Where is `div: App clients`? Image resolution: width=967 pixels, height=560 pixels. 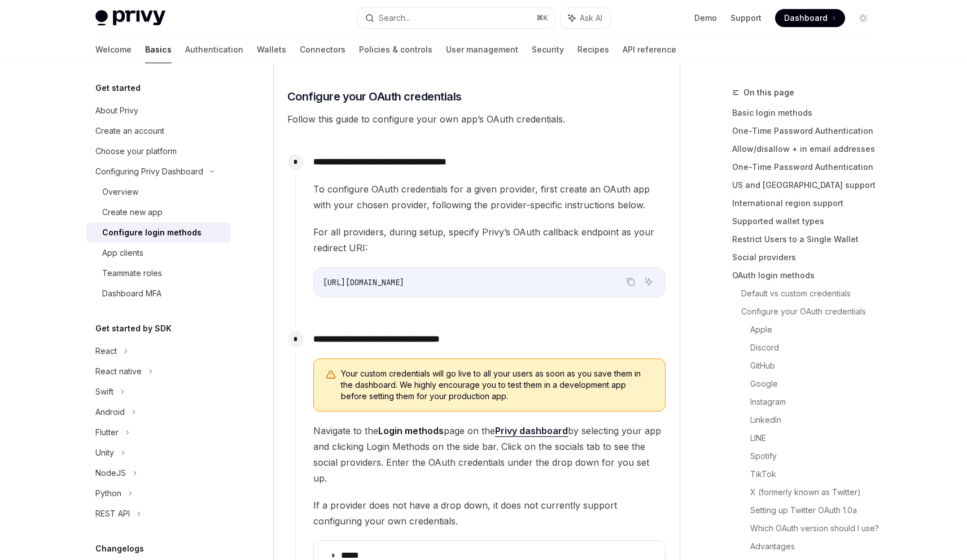 div: App clients is located at coordinates (123, 253).